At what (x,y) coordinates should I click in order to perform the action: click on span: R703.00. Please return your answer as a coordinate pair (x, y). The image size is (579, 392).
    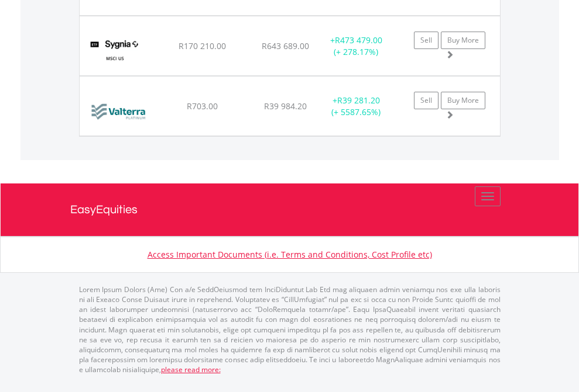
    Looking at the image, I should click on (202, 106).